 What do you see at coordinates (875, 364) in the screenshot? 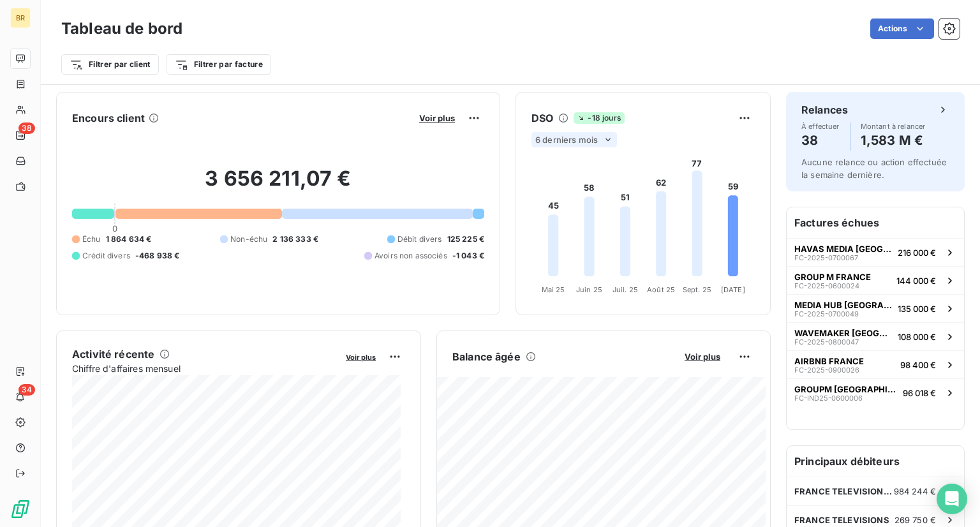
I see `button: AIRBNB FRANCEFC-2025-090002698 400 €` at bounding box center [875, 364].